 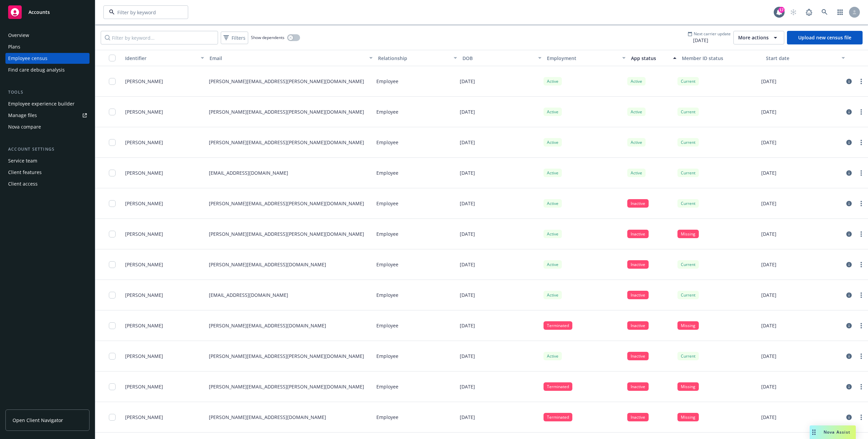 I want to click on button: App status, so click(x=653, y=58).